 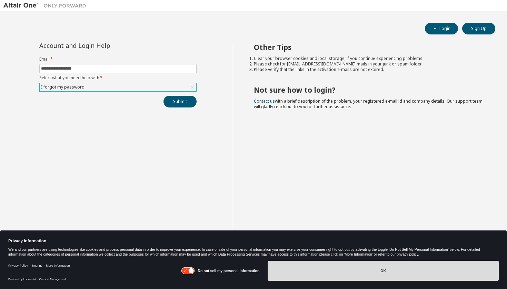 I want to click on span: with a brief description of the problem, your registered e-mail id and company details. Our suppo..., so click(x=368, y=104).